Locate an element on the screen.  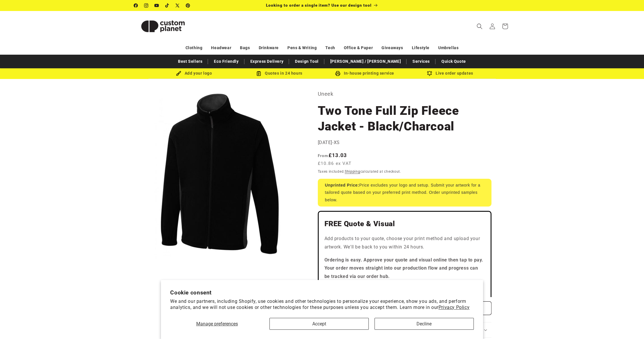
span: Manage preferences is located at coordinates (217, 324).